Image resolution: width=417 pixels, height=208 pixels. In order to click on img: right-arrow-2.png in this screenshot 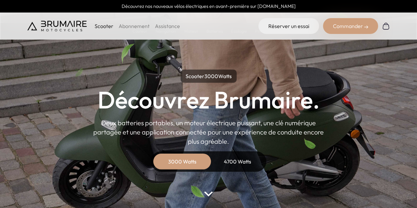, I will do `click(366, 27)`.